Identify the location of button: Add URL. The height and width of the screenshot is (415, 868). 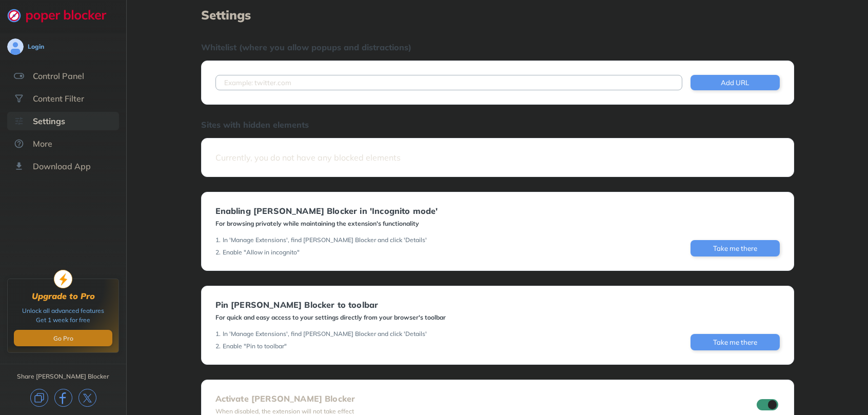
(735, 83).